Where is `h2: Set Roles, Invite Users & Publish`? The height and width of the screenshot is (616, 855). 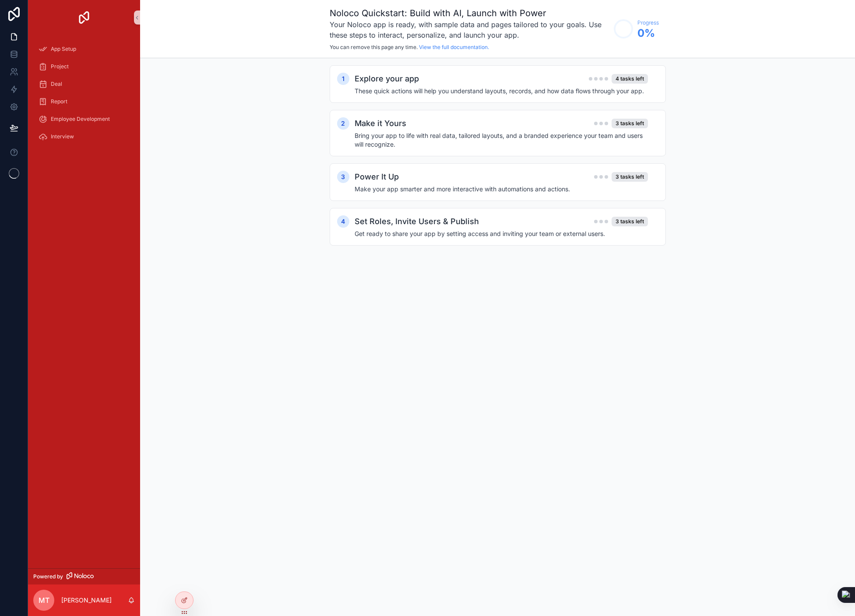 h2: Set Roles, Invite Users & Publish is located at coordinates (417, 221).